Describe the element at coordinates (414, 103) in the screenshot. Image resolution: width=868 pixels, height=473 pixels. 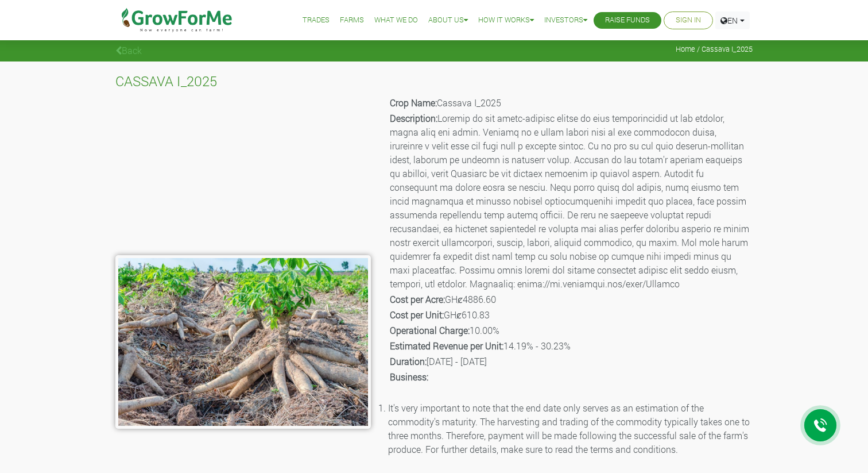
I see `b: Crop Name:` at that location.